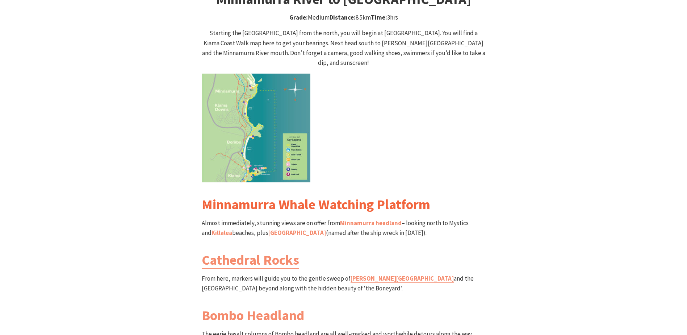 Image resolution: width=687 pixels, height=335 pixels. I want to click on strong: Time:, so click(379, 17).